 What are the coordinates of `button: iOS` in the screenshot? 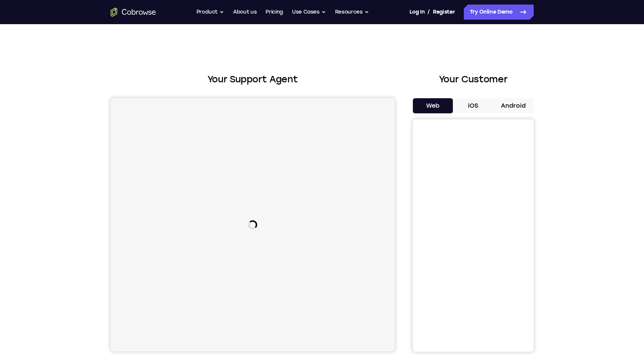 It's located at (473, 106).